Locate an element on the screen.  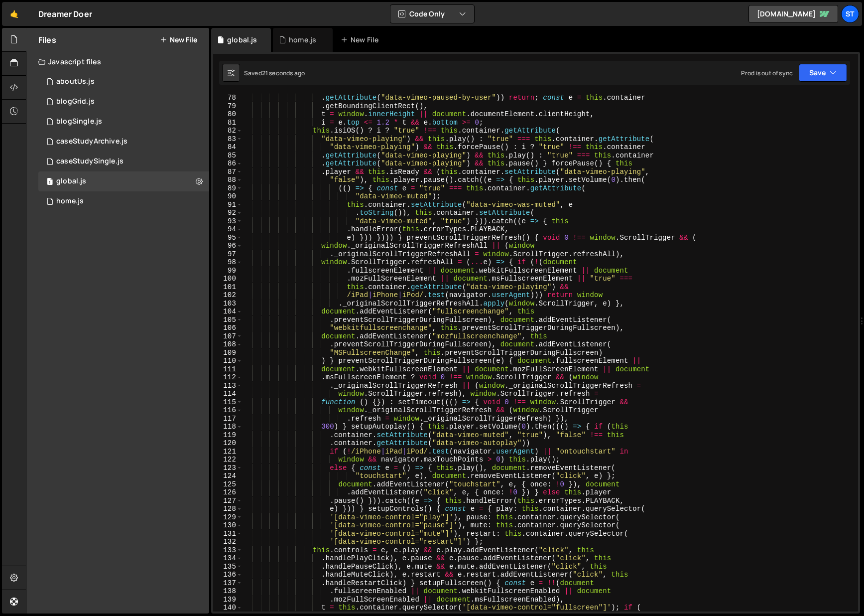
div: blogSingle.js is located at coordinates (79, 122).